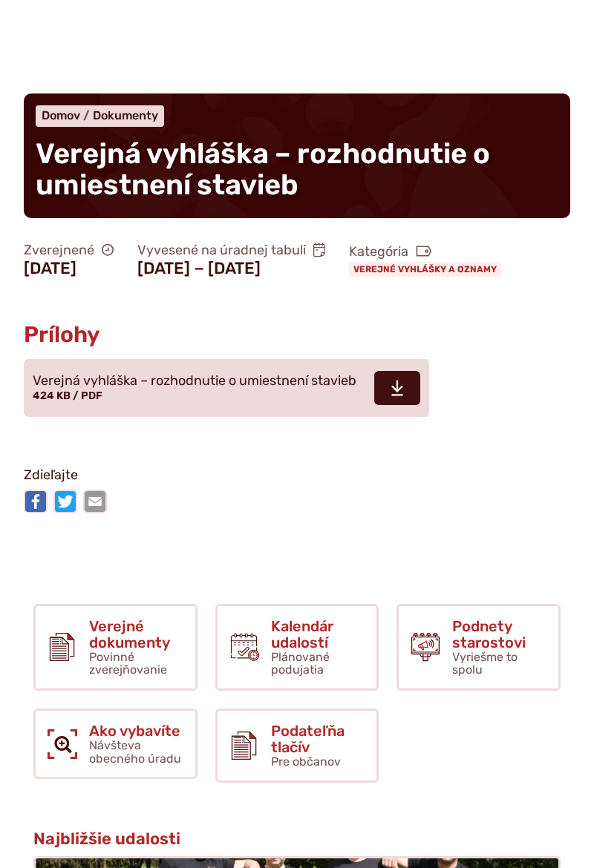 The image size is (594, 868). Describe the element at coordinates (297, 647) in the screenshot. I see `a: Kalendár udalostí Plánované podujatia` at that location.